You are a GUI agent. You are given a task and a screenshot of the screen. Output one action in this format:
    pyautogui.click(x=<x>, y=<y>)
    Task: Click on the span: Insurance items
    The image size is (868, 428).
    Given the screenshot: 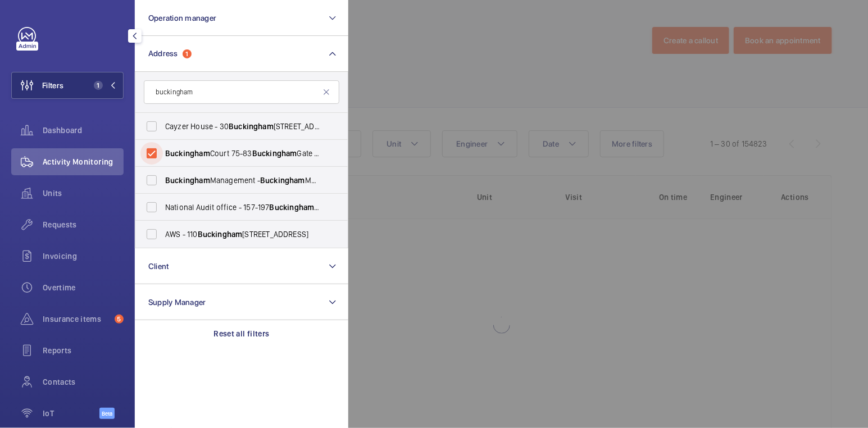 What is the action you would take?
    pyautogui.click(x=76, y=319)
    